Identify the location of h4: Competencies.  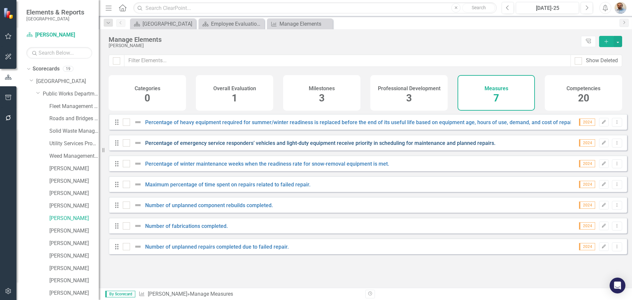
(583, 88).